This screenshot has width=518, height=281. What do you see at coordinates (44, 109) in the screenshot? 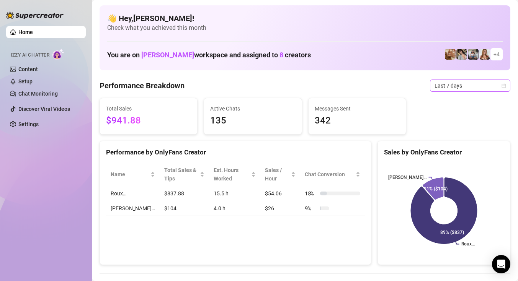
I see `a: Discover Viral Videos` at bounding box center [44, 109].